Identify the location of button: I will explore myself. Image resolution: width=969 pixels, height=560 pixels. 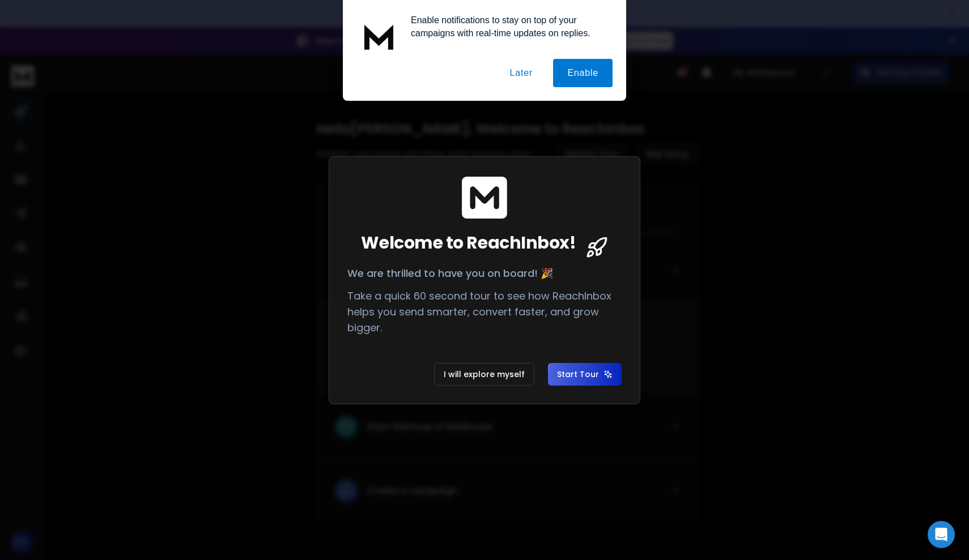
(484, 374).